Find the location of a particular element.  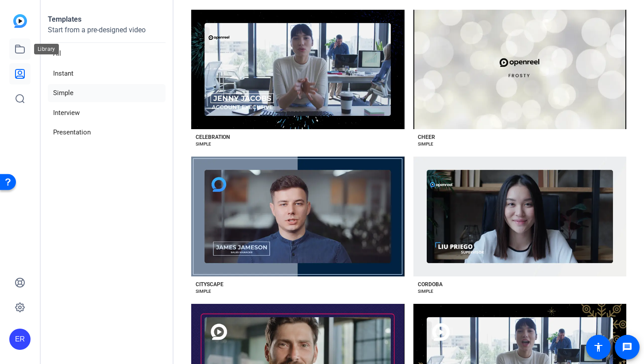

div: CITYSCAPE is located at coordinates (209, 285).